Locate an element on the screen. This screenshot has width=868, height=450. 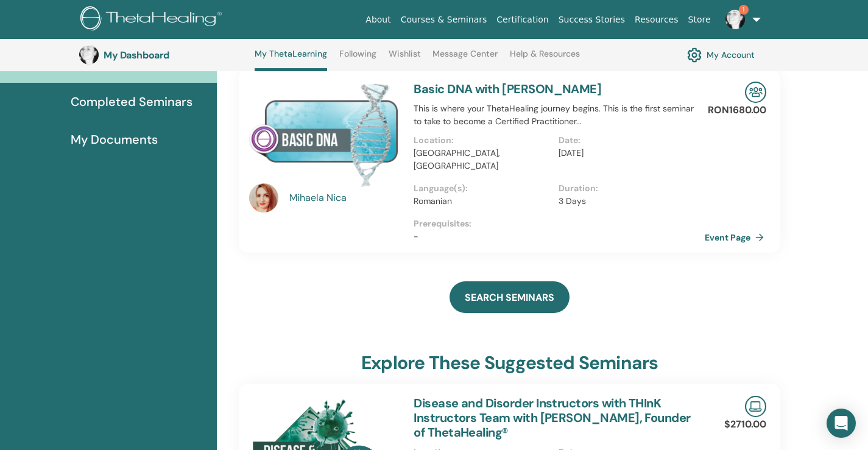
a: My ThetaLearning is located at coordinates (291, 60).